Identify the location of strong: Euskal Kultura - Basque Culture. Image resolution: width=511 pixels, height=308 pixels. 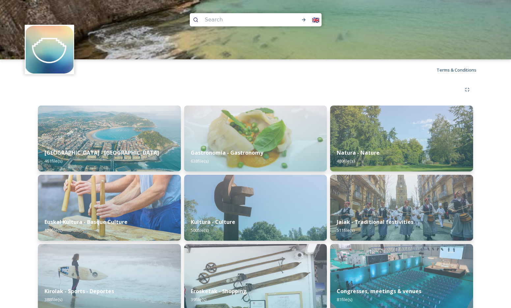
(86, 222).